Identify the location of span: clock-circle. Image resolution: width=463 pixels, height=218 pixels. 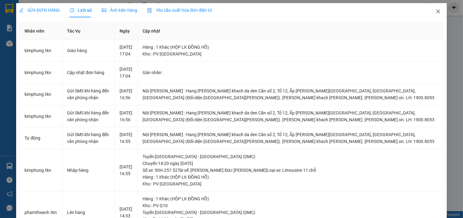
(72, 10).